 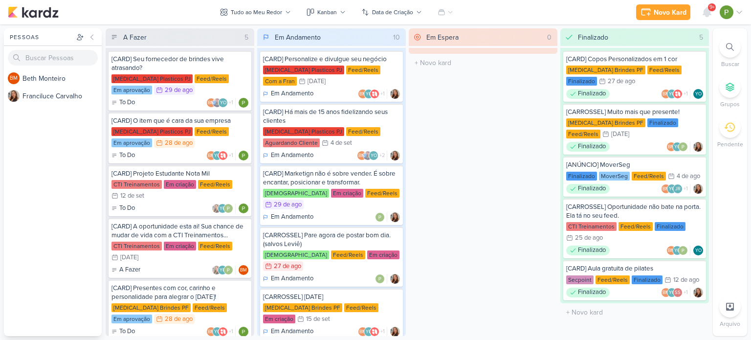 What do you see at coordinates (318, 319) in the screenshot?
I see `div: 15 de set` at bounding box center [318, 319].